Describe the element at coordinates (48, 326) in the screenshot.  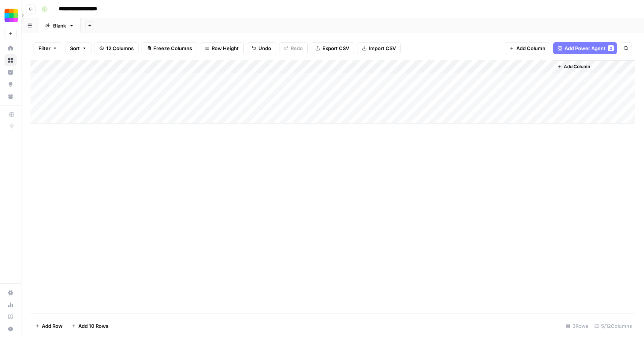
I see `button: Add Row` at that location.